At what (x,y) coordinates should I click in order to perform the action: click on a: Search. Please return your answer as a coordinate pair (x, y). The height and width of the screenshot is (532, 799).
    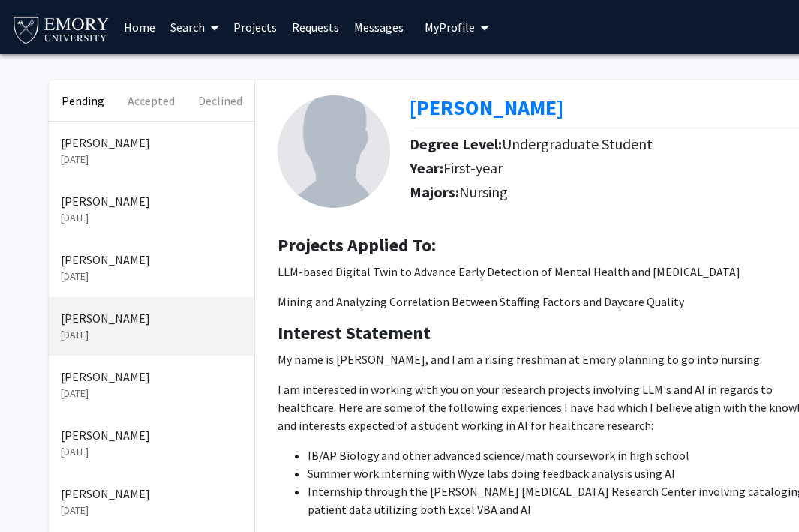
    Looking at the image, I should click on (194, 27).